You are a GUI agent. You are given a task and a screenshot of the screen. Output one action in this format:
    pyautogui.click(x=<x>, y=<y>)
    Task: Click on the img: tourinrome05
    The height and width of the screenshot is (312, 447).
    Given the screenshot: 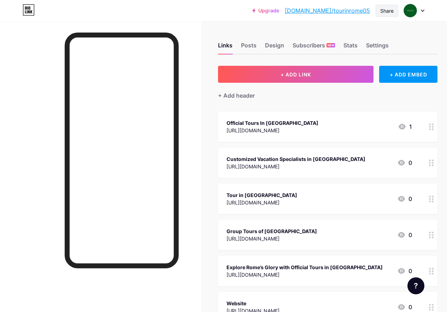 What is the action you would take?
    pyautogui.click(x=410, y=11)
    